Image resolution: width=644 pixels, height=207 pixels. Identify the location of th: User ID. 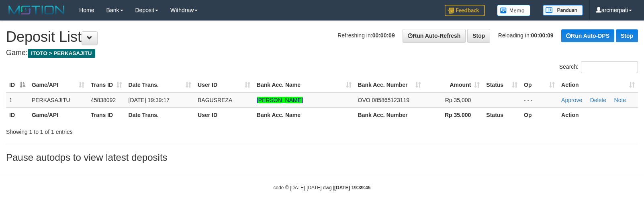
(224, 115).